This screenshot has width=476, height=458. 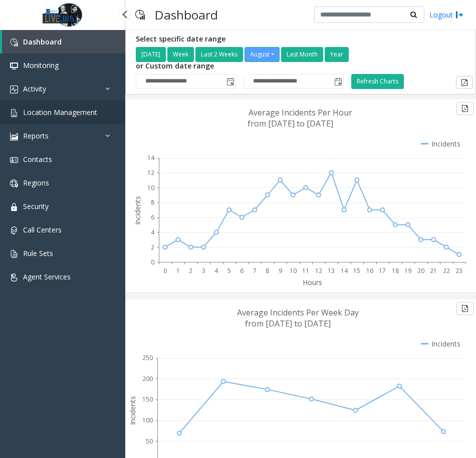 What do you see at coordinates (187, 14) in the screenshot?
I see `h3: Dashboard` at bounding box center [187, 14].